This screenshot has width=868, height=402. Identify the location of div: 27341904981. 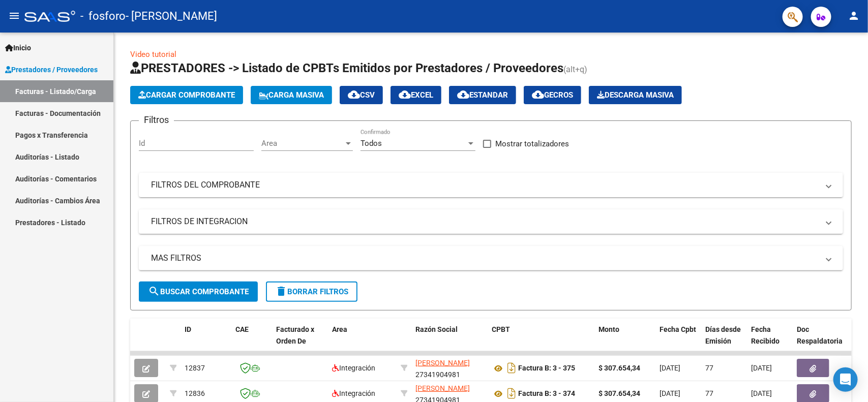
(449, 368).